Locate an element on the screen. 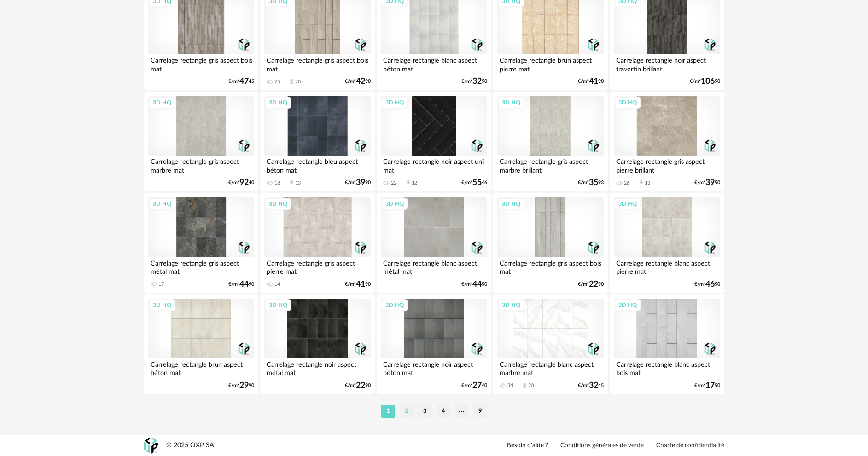 Image resolution: width=868 pixels, height=456 pixels. a: 3D HQ Carrelage rectangle brun aspect béton mat €/m²2990 is located at coordinates (201, 344).